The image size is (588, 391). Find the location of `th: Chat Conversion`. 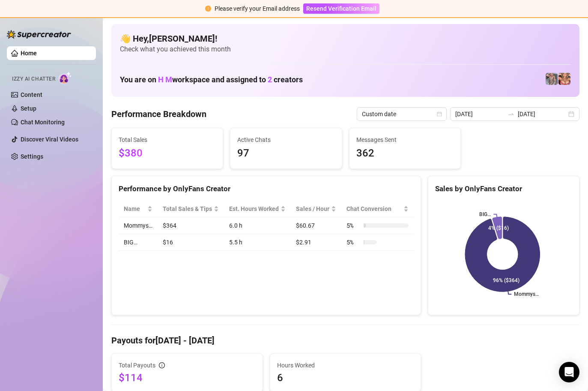

th: Chat Conversion is located at coordinates (377, 209).